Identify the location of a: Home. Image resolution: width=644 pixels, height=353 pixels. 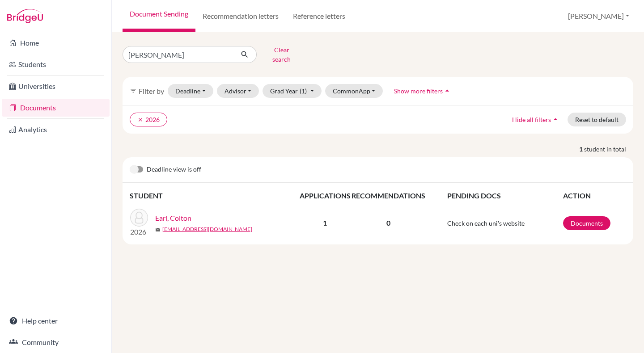
(56, 43).